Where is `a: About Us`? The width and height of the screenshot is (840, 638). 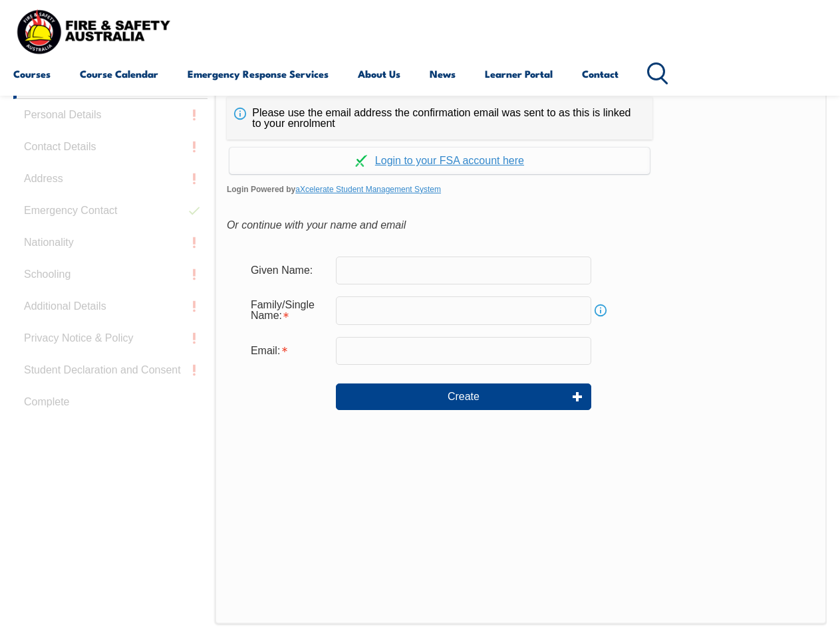
a: About Us is located at coordinates (379, 74).